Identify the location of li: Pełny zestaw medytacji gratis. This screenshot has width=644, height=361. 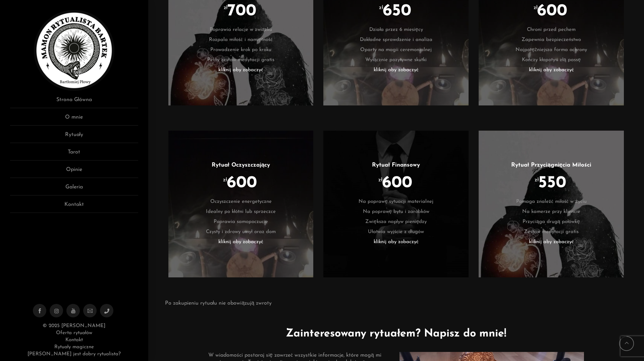
(241, 60).